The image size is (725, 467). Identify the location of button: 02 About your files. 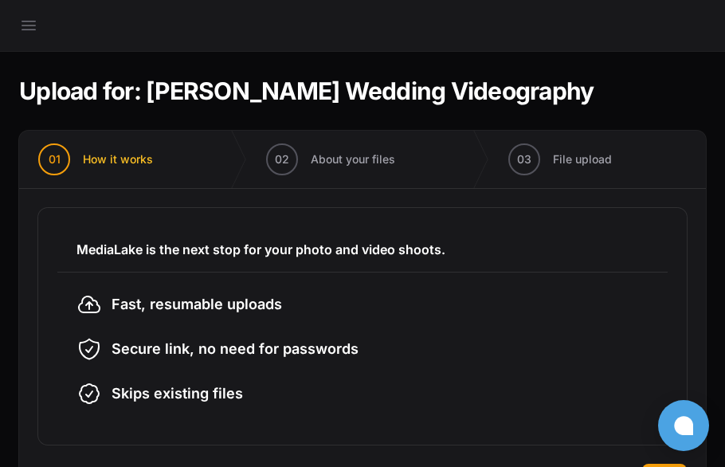
(331, 159).